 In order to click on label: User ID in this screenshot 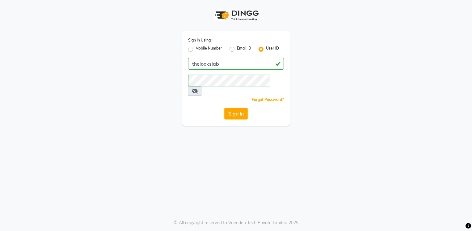, I will do `click(273, 49)`.